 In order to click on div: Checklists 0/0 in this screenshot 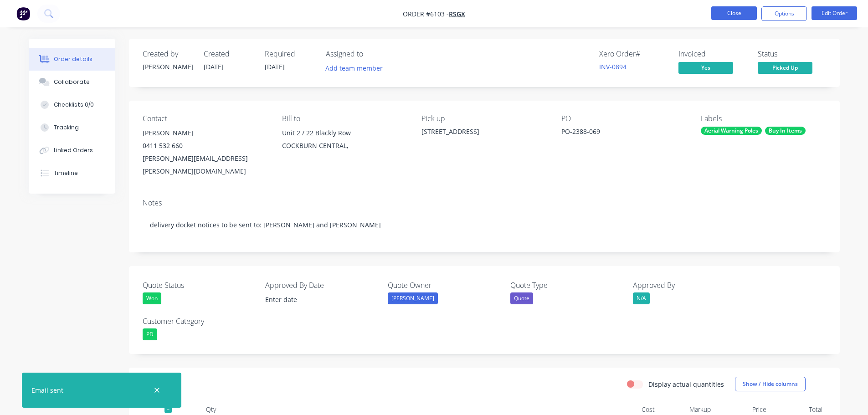, I will do `click(73, 104)`.